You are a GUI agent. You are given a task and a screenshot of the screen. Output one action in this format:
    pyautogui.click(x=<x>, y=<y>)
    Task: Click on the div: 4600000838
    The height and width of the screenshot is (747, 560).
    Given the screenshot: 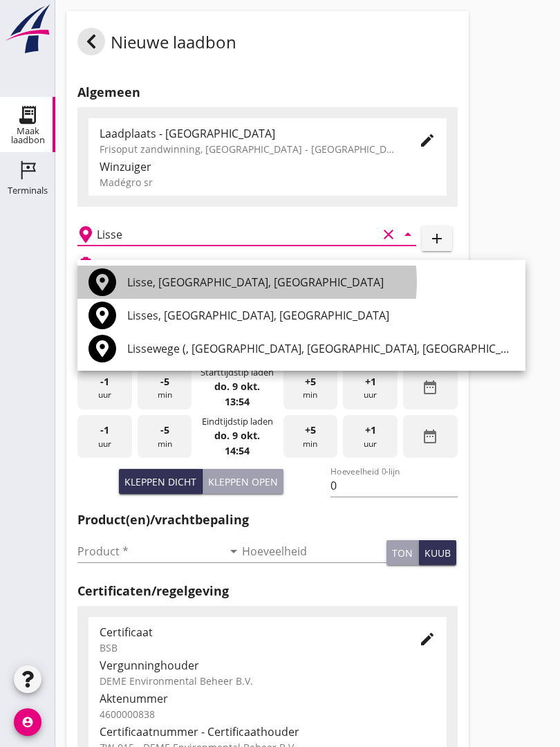 What is the action you would take?
    pyautogui.click(x=268, y=713)
    